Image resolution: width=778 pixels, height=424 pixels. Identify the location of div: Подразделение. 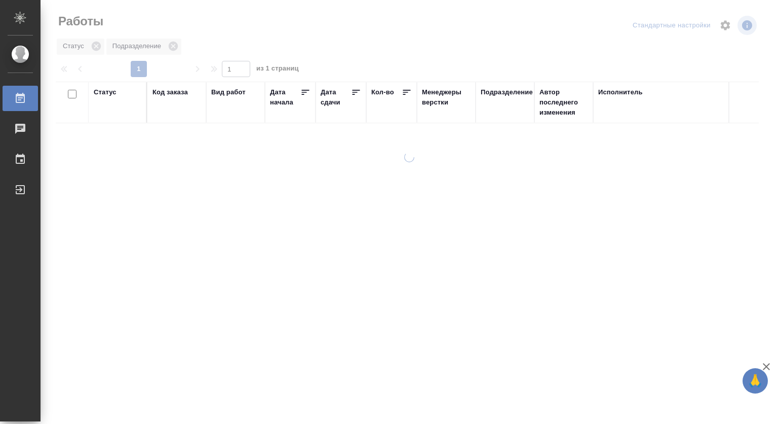
(507, 92).